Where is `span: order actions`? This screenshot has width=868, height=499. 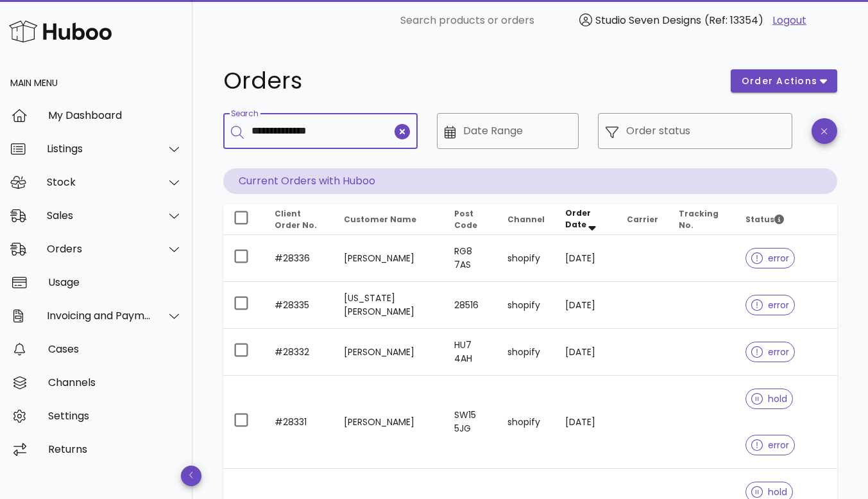
span: order actions is located at coordinates (780, 81).